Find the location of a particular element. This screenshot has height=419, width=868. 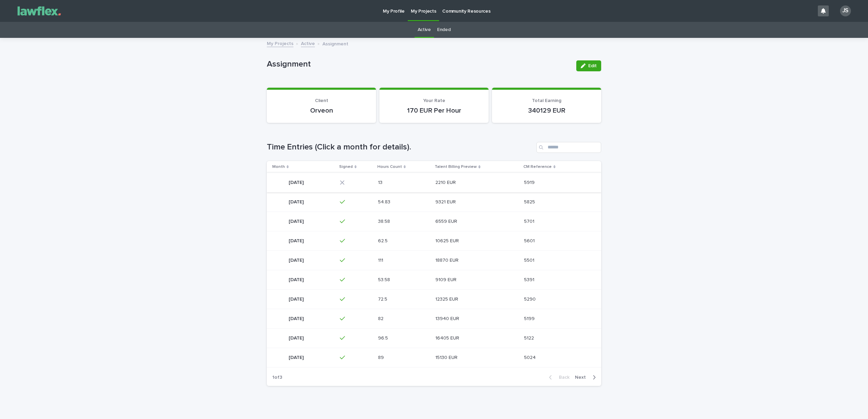

span: Next is located at coordinates (582, 377).